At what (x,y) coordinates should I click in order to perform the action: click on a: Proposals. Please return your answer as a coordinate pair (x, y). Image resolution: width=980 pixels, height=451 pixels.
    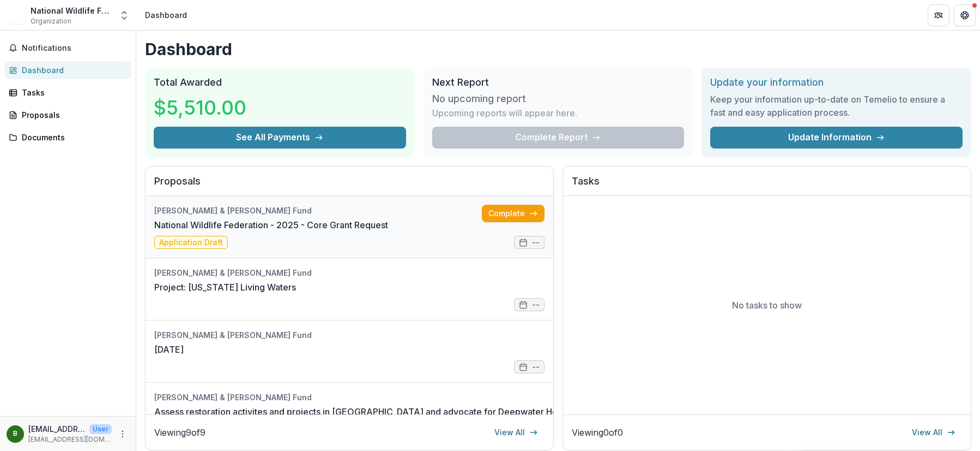
    Looking at the image, I should click on (68, 114).